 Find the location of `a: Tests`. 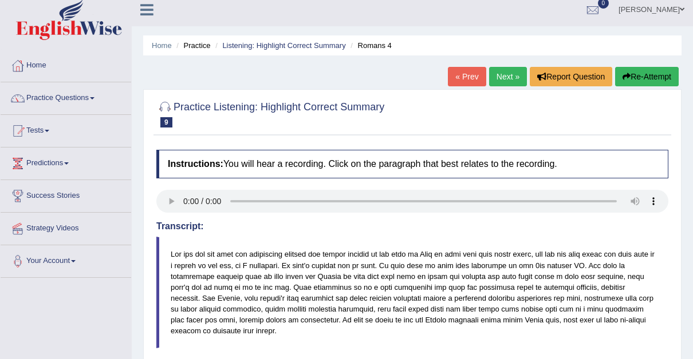

a: Tests is located at coordinates (66, 129).